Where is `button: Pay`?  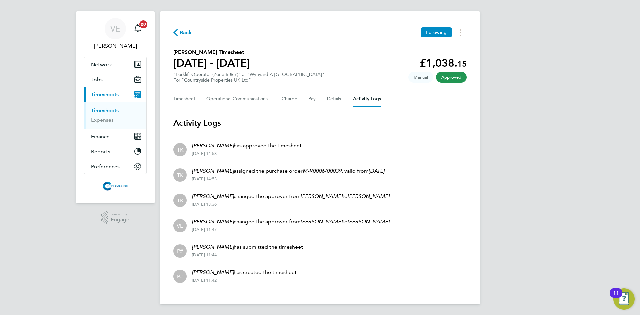 button: Pay is located at coordinates (313, 99).